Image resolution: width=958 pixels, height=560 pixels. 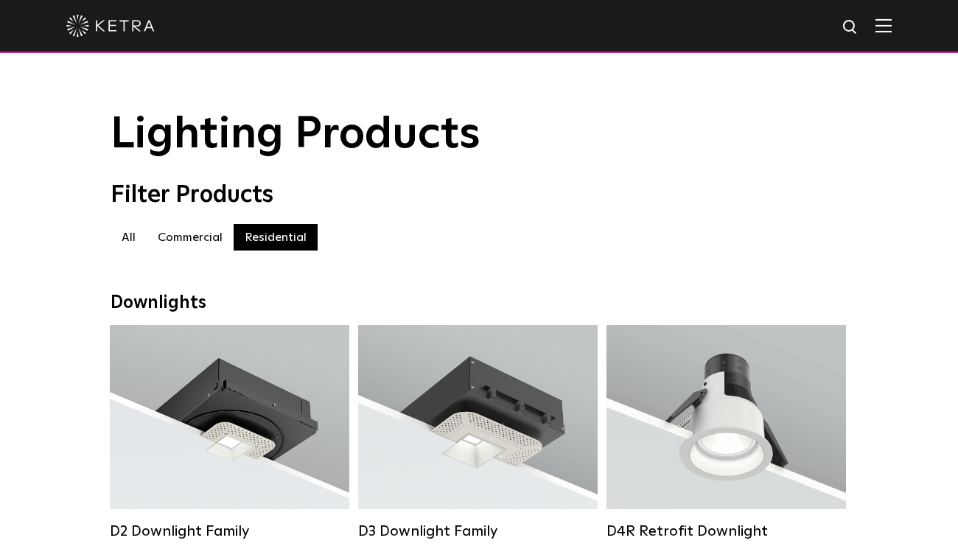 What do you see at coordinates (726, 433) in the screenshot?
I see `a: D4R Retrofit Downlight Lumen Output:800Colors:White / BlackBeam Angles:15° / 25° / 40° / 60°Watta...` at bounding box center [726, 433].